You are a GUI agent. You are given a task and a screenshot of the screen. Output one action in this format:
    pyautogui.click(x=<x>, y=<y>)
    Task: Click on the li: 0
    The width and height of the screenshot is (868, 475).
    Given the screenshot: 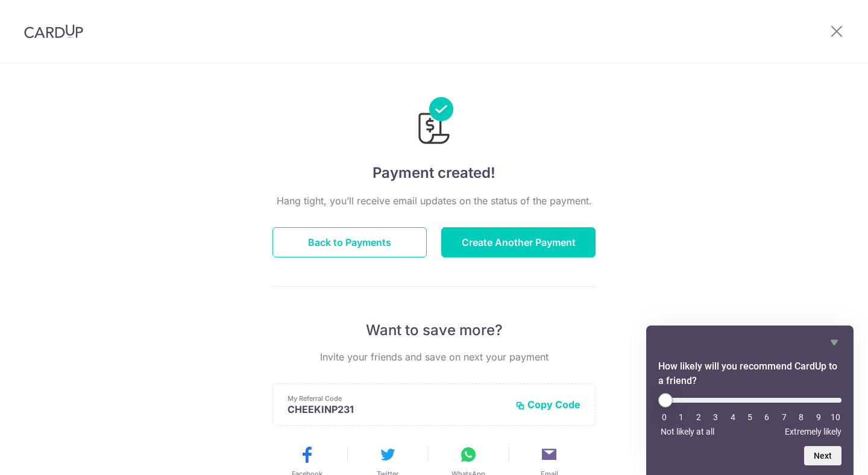 What is the action you would take?
    pyautogui.click(x=664, y=417)
    